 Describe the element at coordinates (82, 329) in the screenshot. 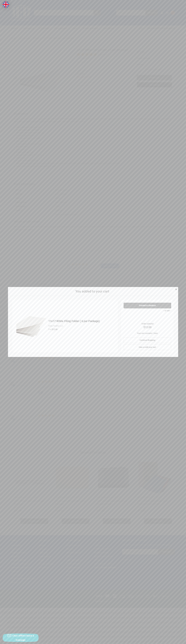

I see `div: 1 × $12.00` at that location.